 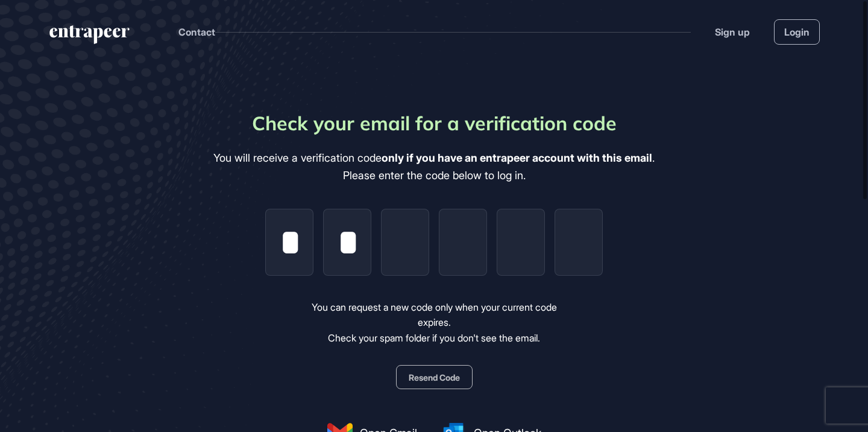 I want to click on a: Login, so click(x=797, y=32).